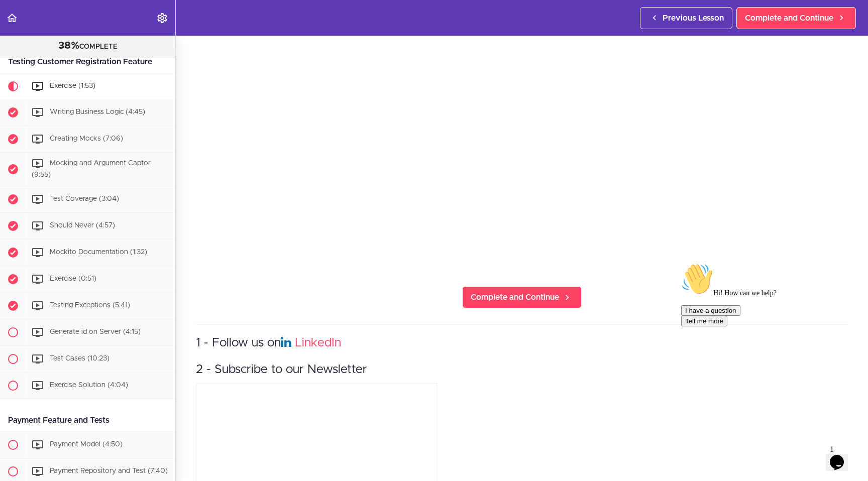 Image resolution: width=868 pixels, height=481 pixels. Describe the element at coordinates (6, 8) in the screenshot. I see `span: 1` at that location.